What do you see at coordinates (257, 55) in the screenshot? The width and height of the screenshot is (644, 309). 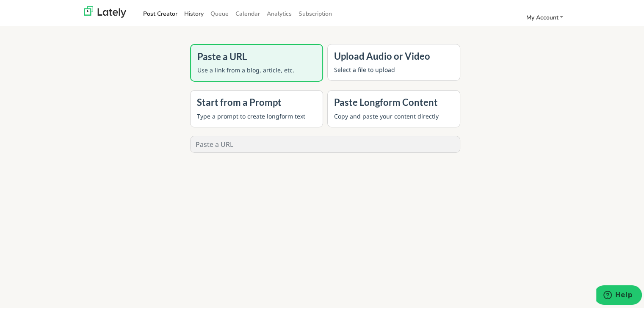 I see `h4: Paste a URL` at bounding box center [257, 55].